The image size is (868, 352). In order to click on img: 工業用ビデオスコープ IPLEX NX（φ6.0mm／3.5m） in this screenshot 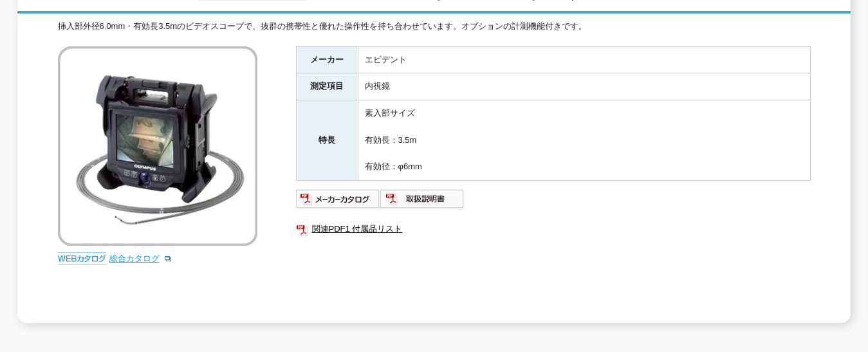, I will do `click(158, 146)`.